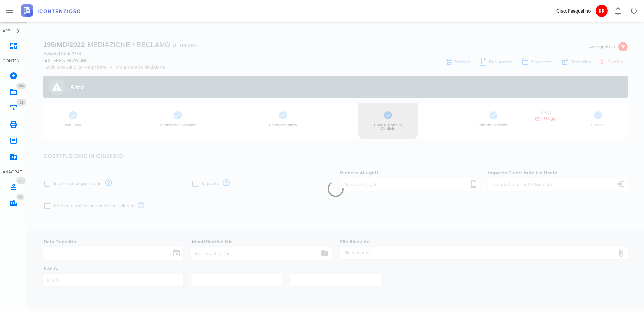 Image resolution: width=644 pixels, height=311 pixels. I want to click on div: Ciao, Pasqualino, so click(573, 11).